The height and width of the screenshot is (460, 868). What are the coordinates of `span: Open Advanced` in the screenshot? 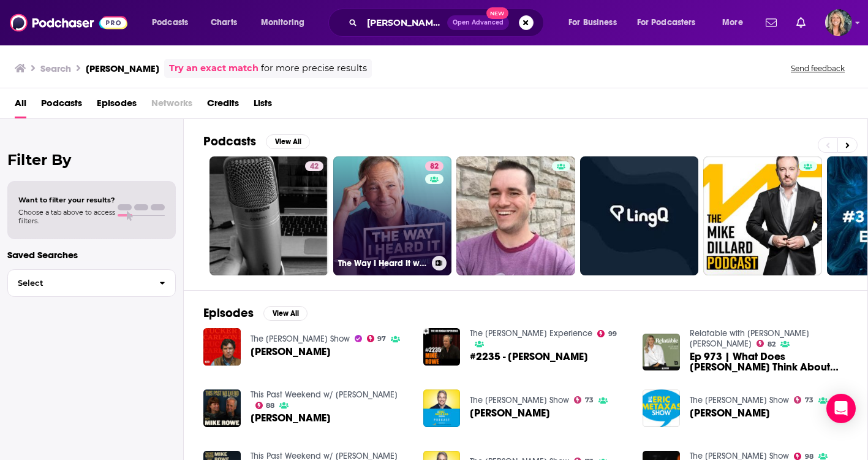 It's located at (478, 23).